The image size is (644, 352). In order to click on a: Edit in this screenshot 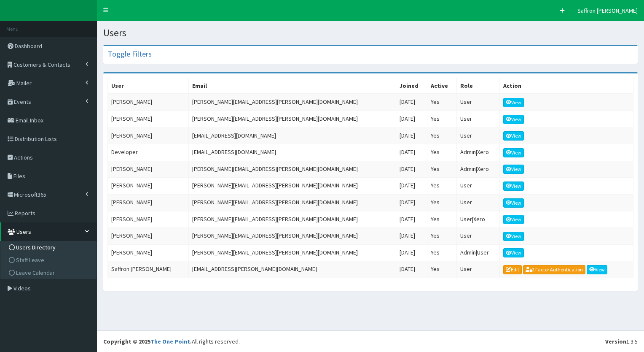, I will do `click(513, 270)`.